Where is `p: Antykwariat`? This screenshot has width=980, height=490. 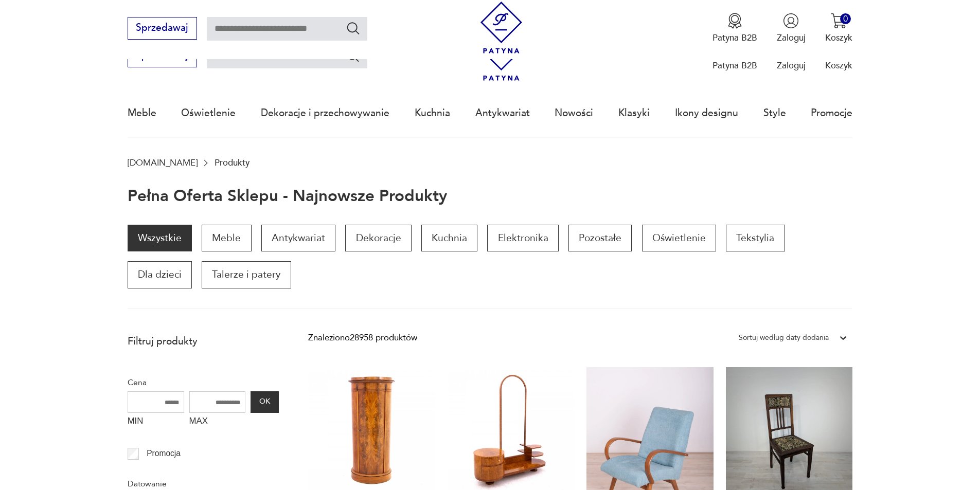
p: Antykwariat is located at coordinates (298, 238).